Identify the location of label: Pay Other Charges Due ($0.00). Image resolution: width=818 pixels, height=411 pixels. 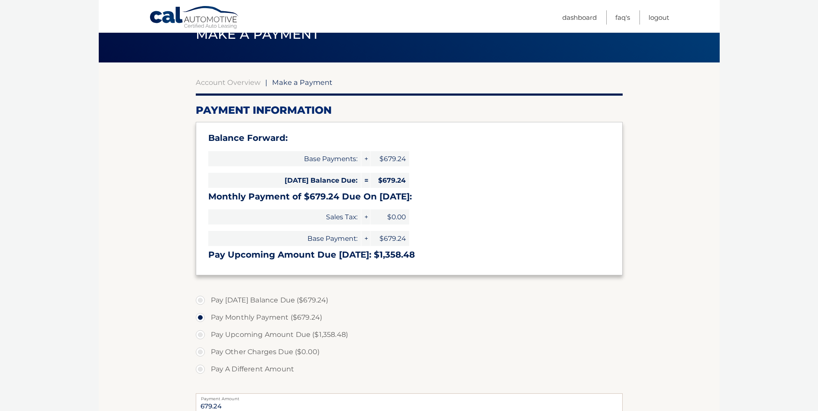
(409, 352).